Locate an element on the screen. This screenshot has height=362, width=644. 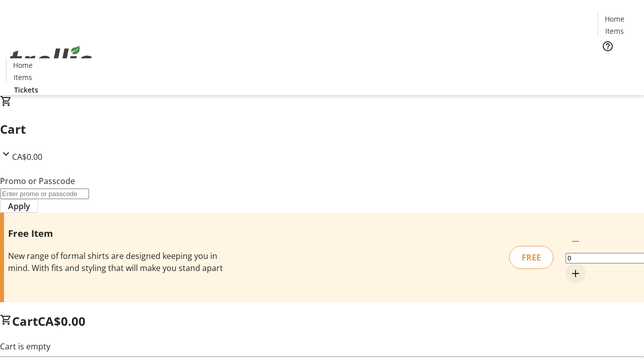
button: Help is located at coordinates (608, 46).